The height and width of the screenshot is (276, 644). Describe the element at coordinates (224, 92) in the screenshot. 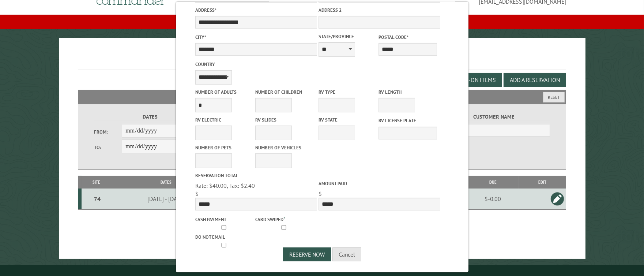

I see `label: Number of Adults` at that location.